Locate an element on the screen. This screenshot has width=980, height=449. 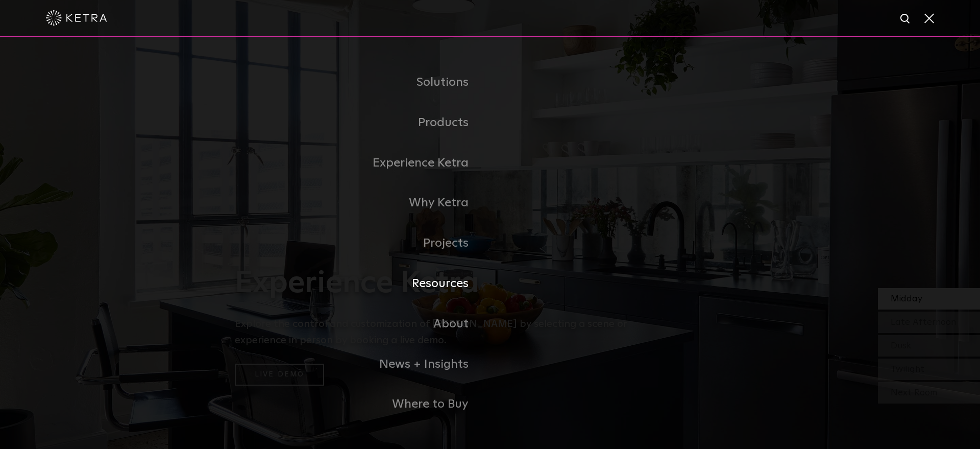
a: News + Insights is located at coordinates (362, 364).